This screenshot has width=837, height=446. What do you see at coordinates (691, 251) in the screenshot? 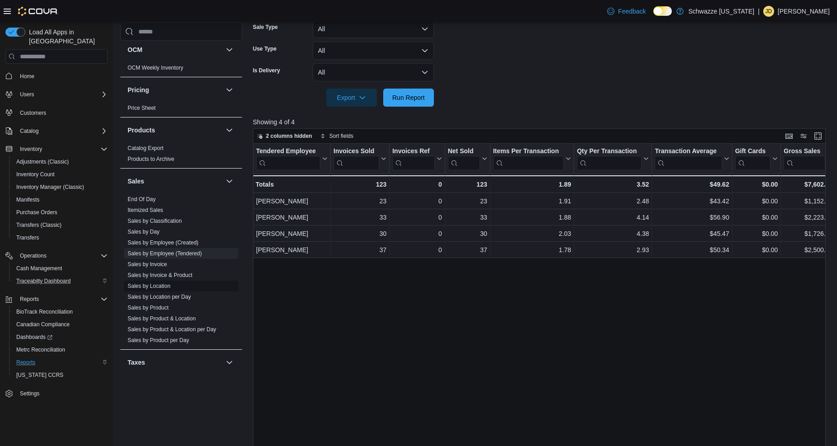
I see `div: $50.34` at bounding box center [691, 251].